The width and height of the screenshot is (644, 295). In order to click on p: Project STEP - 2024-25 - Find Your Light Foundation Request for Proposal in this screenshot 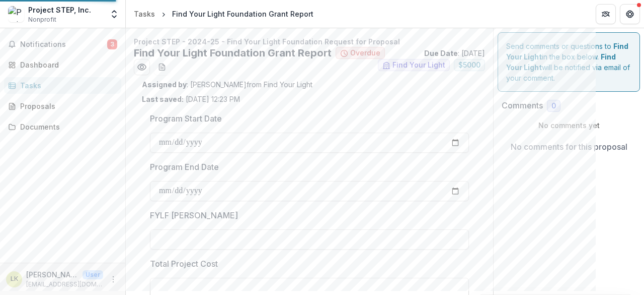, I will do `click(310, 41)`.